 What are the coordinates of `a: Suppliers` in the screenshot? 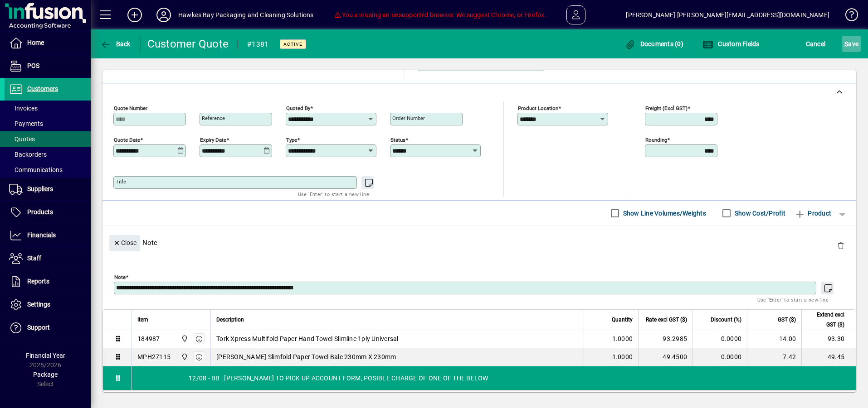 It's located at (48, 190).